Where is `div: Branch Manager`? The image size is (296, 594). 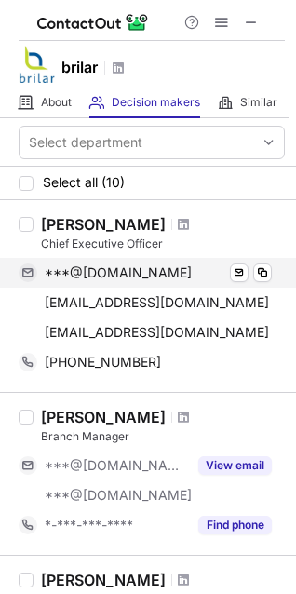 div: Branch Manager is located at coordinates (163, 437).